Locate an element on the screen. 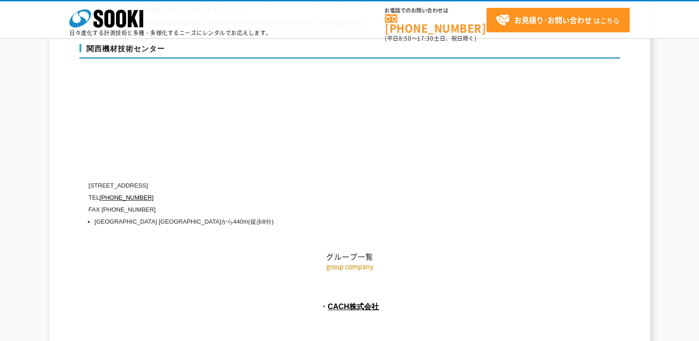  h2: グループ一覧 is located at coordinates (350, 210).